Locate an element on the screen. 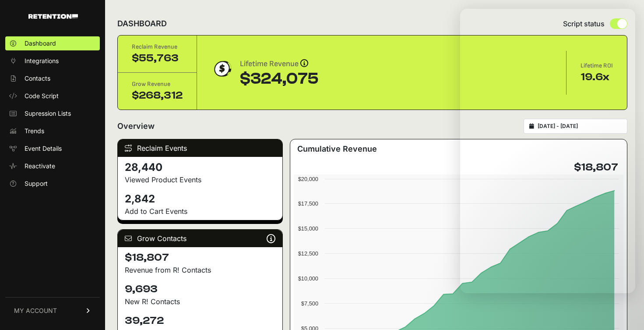  text: $15,000 is located at coordinates (308, 228).